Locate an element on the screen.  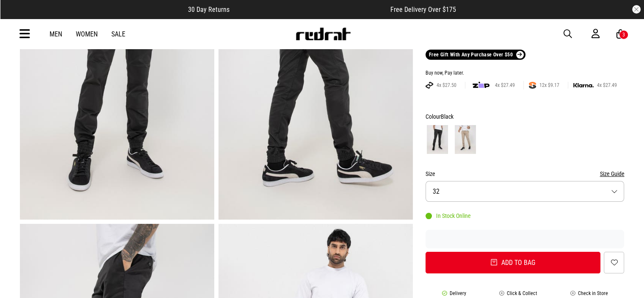
a: Women is located at coordinates (87, 34).